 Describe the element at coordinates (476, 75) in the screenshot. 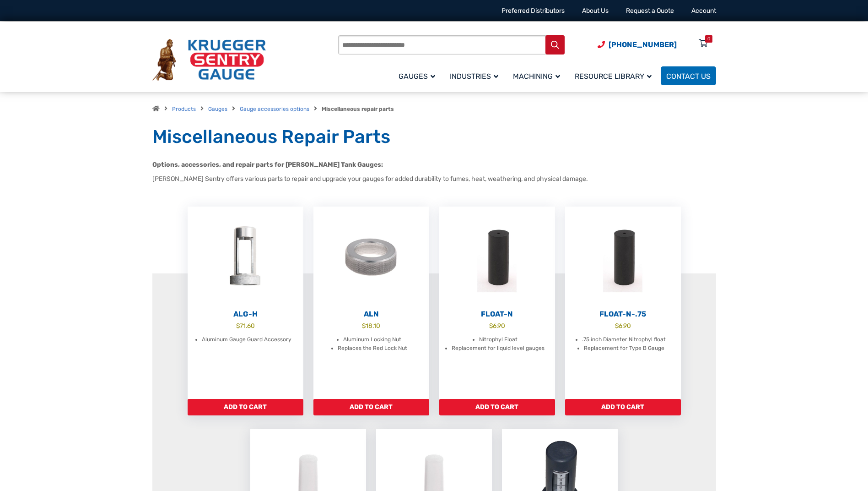

I see `a: Industries` at that location.